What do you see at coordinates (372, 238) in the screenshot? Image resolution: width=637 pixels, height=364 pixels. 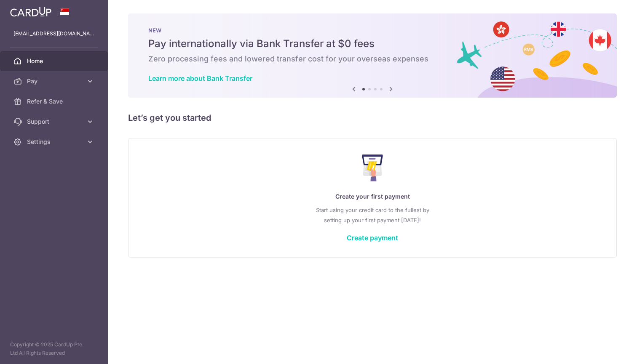 I see `a: Create payment` at bounding box center [372, 238].